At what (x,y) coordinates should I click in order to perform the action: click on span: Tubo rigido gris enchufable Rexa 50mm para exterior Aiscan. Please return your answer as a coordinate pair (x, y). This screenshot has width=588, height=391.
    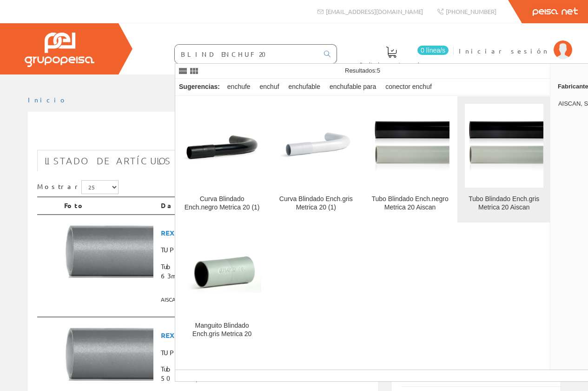
    Looking at the image, I should click on (263, 374).